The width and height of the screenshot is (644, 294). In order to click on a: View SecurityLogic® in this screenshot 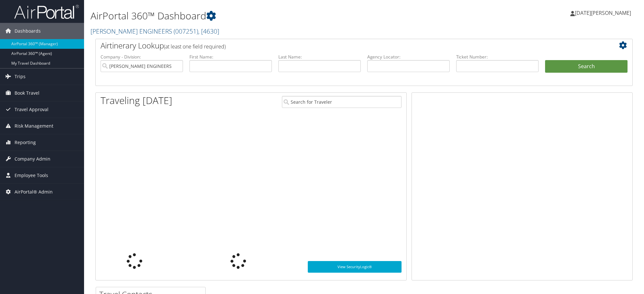, I will do `click(355, 267)`.